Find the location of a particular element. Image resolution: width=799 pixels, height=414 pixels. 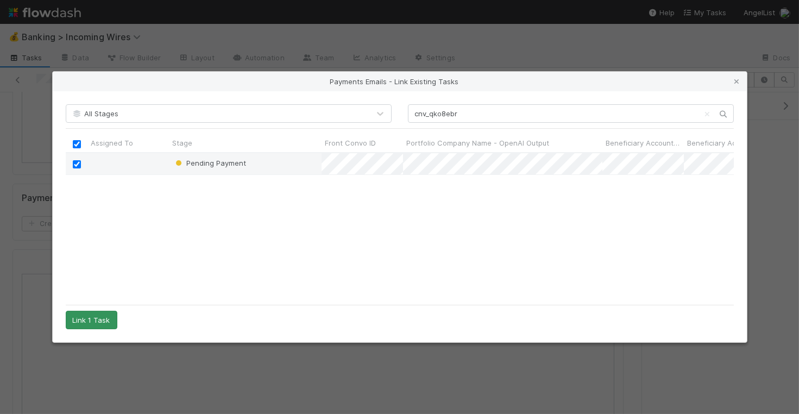

span: Assigned To is located at coordinates (112, 143).